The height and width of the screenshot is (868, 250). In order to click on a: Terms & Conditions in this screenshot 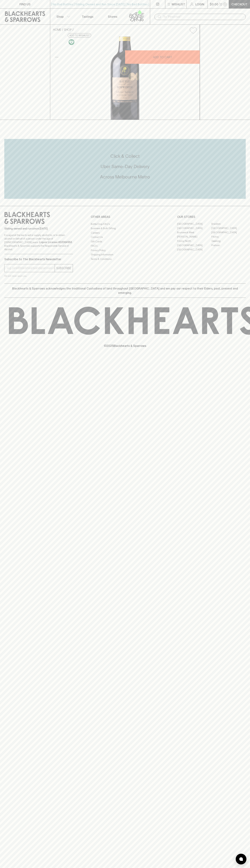, I will do `click(125, 259)`.